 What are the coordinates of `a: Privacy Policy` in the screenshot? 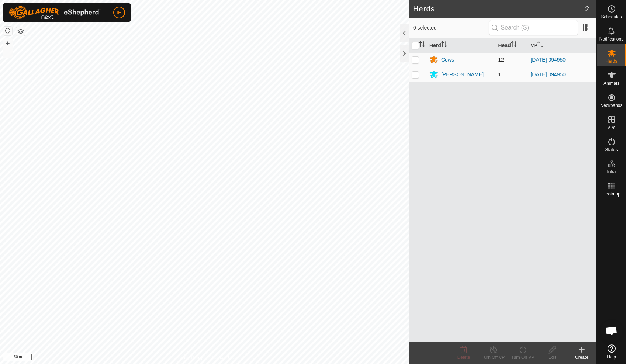 It's located at (189, 358).